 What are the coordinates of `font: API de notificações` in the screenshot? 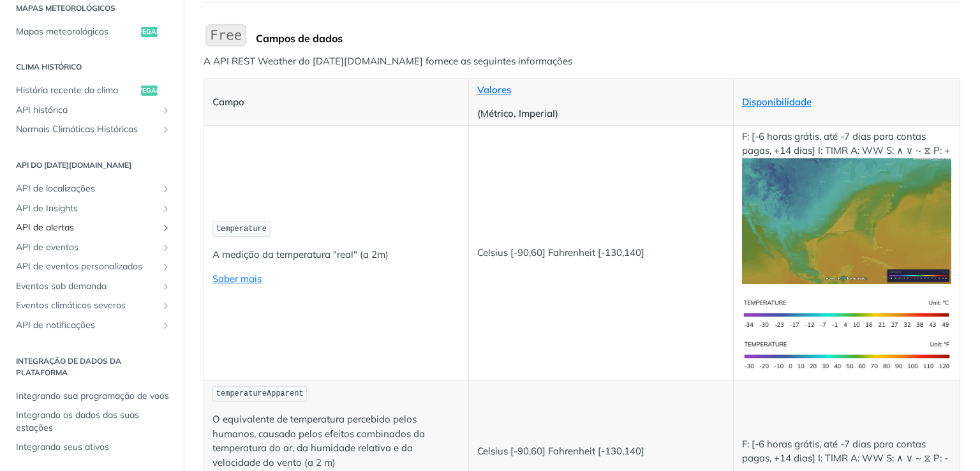 It's located at (56, 325).